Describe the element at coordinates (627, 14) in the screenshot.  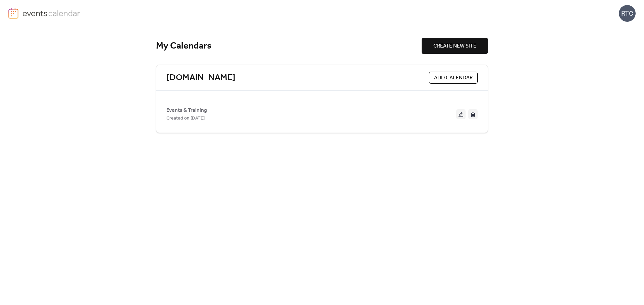
I see `div: RTC` at that location.